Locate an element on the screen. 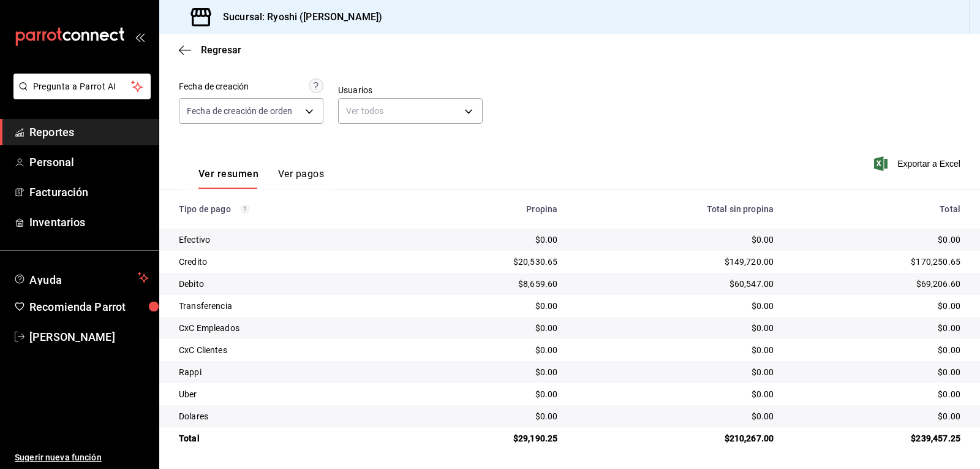  div: Rappi is located at coordinates (288, 372).